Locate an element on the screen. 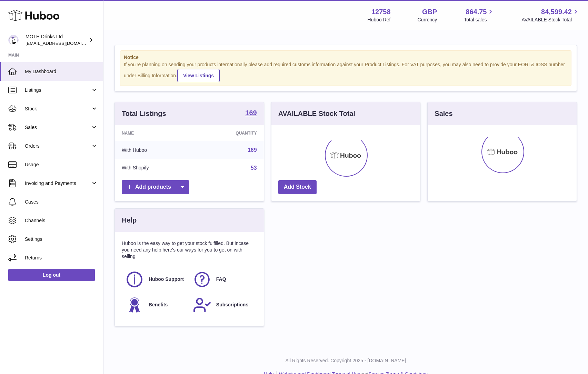 The height and width of the screenshot is (374, 588). span: Invoicing and Payments is located at coordinates (58, 183).